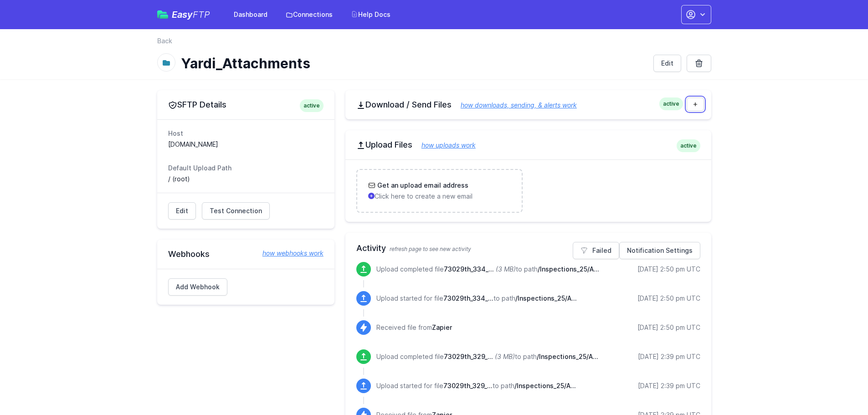 The image size is (868, 415). Describe the element at coordinates (309, 15) in the screenshot. I see `a: Connections` at that location.